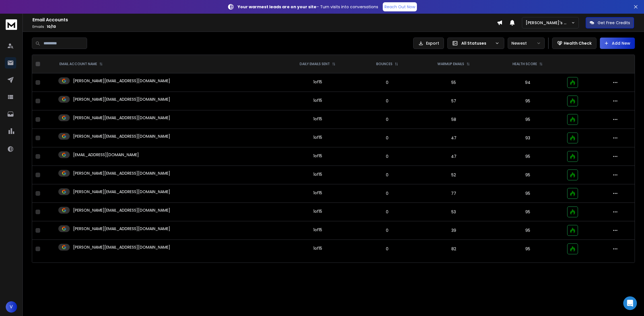 Image resolution: width=644 pixels, height=316 pixels. I want to click on span: V, so click(11, 307).